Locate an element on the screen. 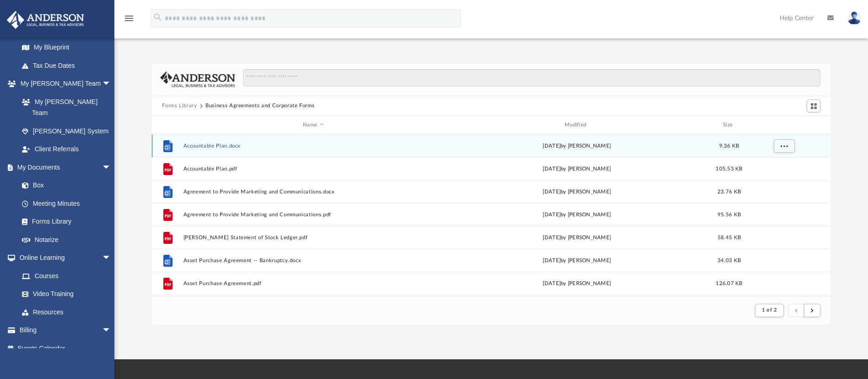 The height and width of the screenshot is (379, 868). a: My Documentsarrow_drop_down is located at coordinates (63, 167).